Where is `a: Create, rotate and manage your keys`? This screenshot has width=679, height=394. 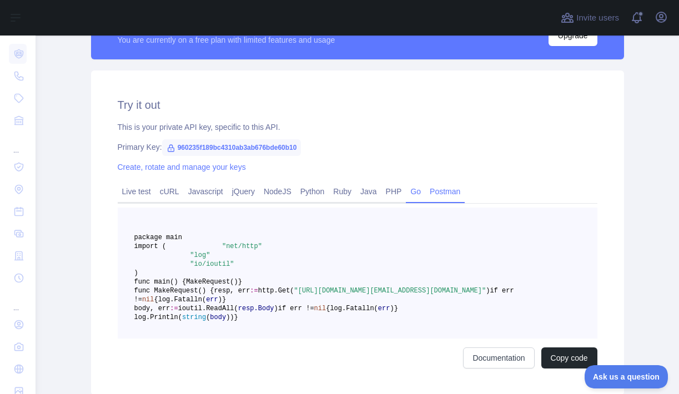
a: Create, rotate and manage your keys is located at coordinates (181, 167).